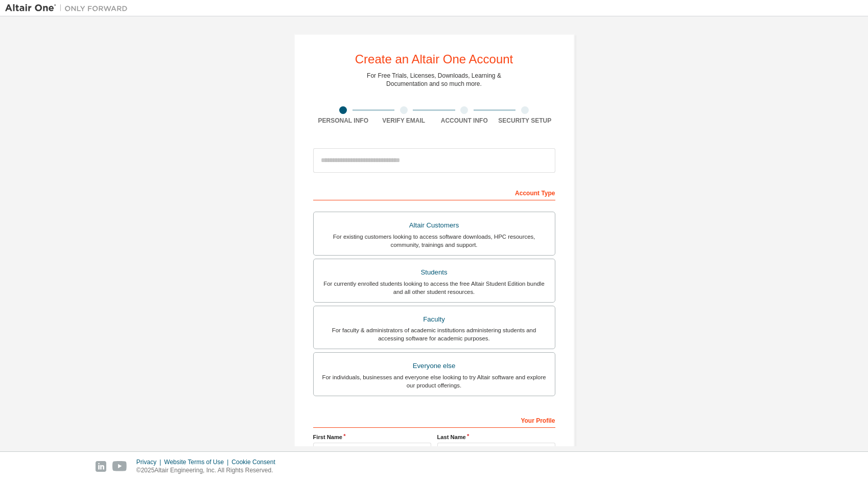 This screenshot has height=481, width=868. What do you see at coordinates (434, 382) in the screenshot?
I see `div: For individuals, businesses and everyone else looking to try Altair software and explore our prod...` at bounding box center [434, 382].